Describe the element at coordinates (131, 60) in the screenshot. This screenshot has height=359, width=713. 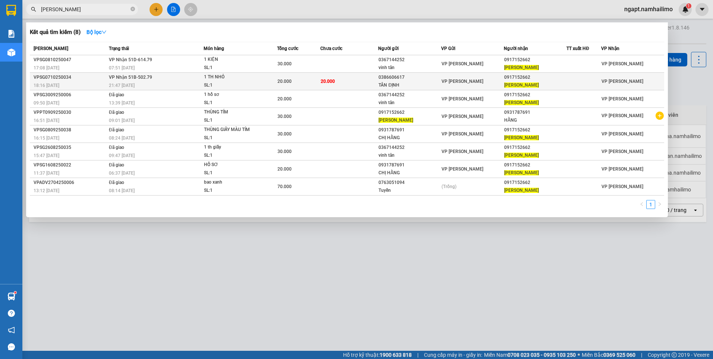
I see `span: VP Nhận 51D-614.79` at that location.